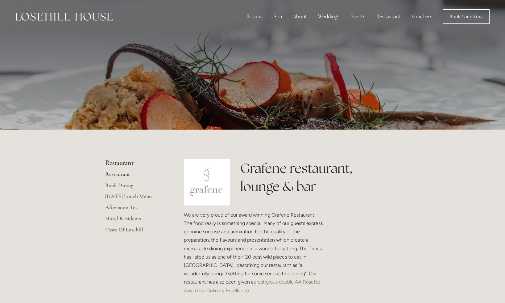 The image size is (505, 303). What do you see at coordinates (135, 210) in the screenshot?
I see `a: Afternoon Tea` at bounding box center [135, 210].